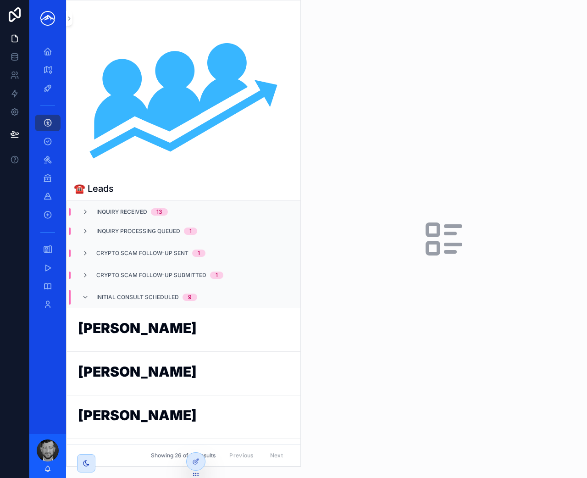 This screenshot has width=587, height=478. What do you see at coordinates (151, 275) in the screenshot?
I see `span: Crypto scam follow-up submitted` at bounding box center [151, 275].